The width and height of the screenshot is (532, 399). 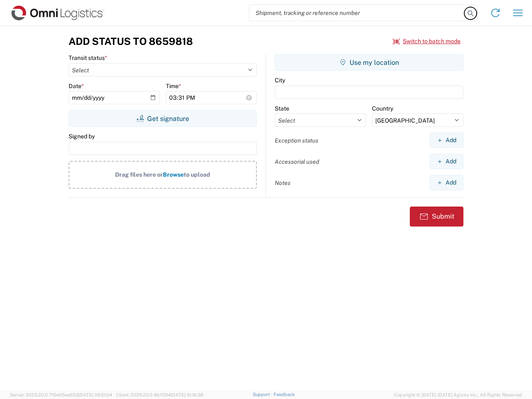 What do you see at coordinates (437, 216) in the screenshot?
I see `button: Submit` at bounding box center [437, 216].